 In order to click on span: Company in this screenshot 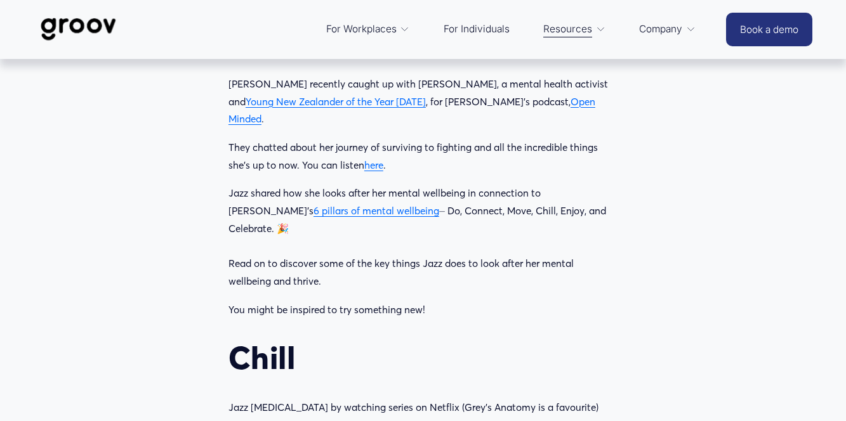, I will do `click(660, 29)`.